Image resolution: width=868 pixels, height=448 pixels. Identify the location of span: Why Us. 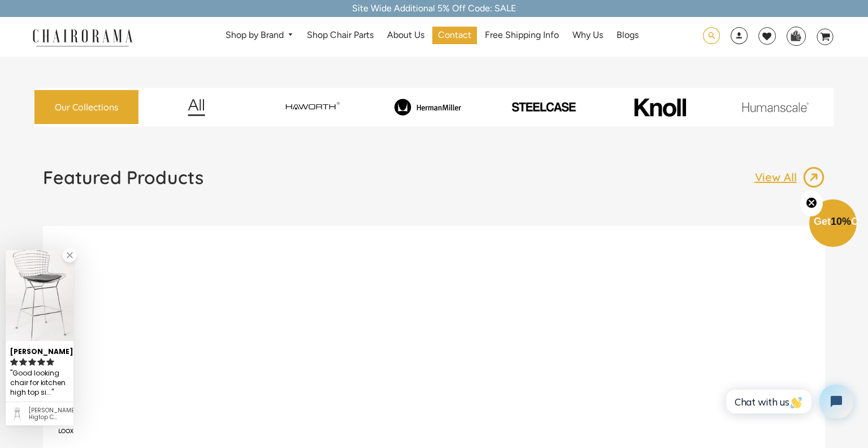
(588, 35).